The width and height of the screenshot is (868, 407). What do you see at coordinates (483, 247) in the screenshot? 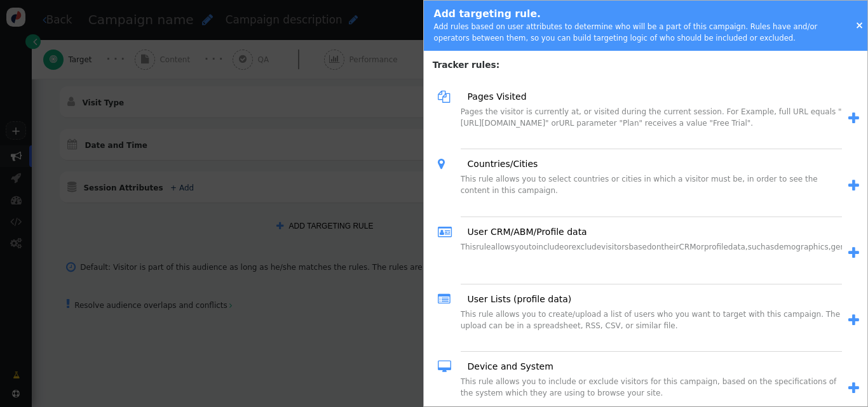
I see `span: rule` at bounding box center [483, 247].